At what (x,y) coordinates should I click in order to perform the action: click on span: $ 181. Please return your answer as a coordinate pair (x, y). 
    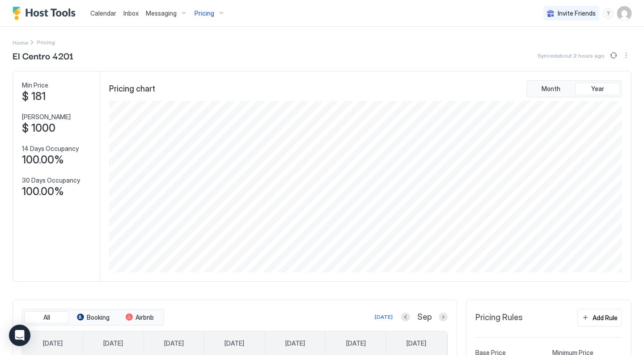
    Looking at the image, I should click on (33, 96).